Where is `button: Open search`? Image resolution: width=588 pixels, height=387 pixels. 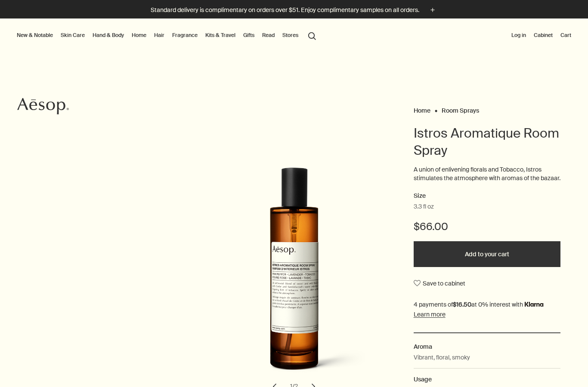 button: Open search is located at coordinates (312, 35).